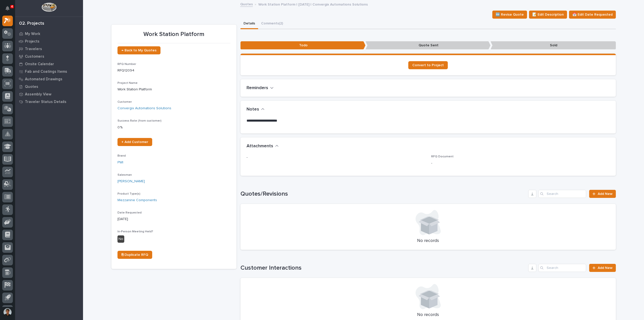 Image resolution: width=644 pixels, height=320 pixels. I want to click on a: Mezzanine Components, so click(137, 200).